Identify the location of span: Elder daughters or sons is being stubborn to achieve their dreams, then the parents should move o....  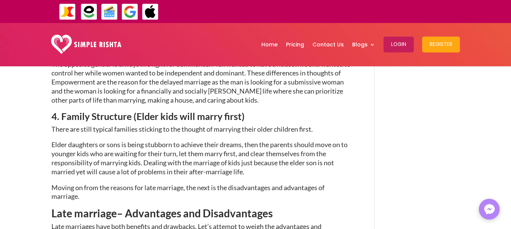
(199, 158).